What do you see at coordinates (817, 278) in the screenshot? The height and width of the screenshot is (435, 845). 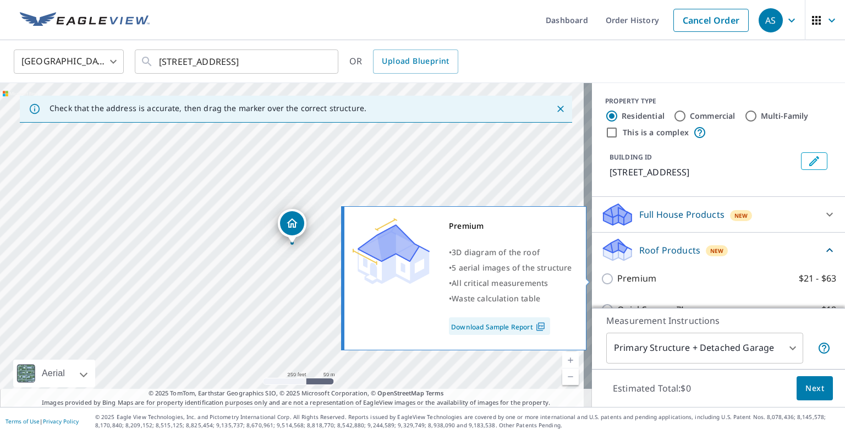 I see `p: $21 - $63` at bounding box center [817, 278].